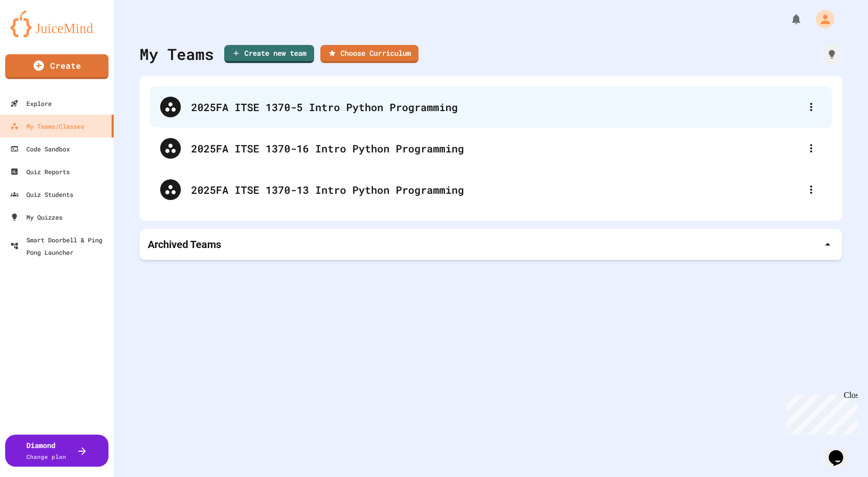  I want to click on div: My Teams/Classes, so click(47, 126).